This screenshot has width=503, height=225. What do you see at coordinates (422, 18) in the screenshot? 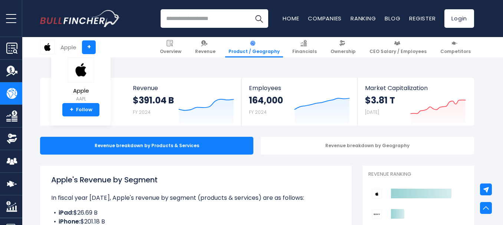
I see `a: Register` at bounding box center [422, 18].